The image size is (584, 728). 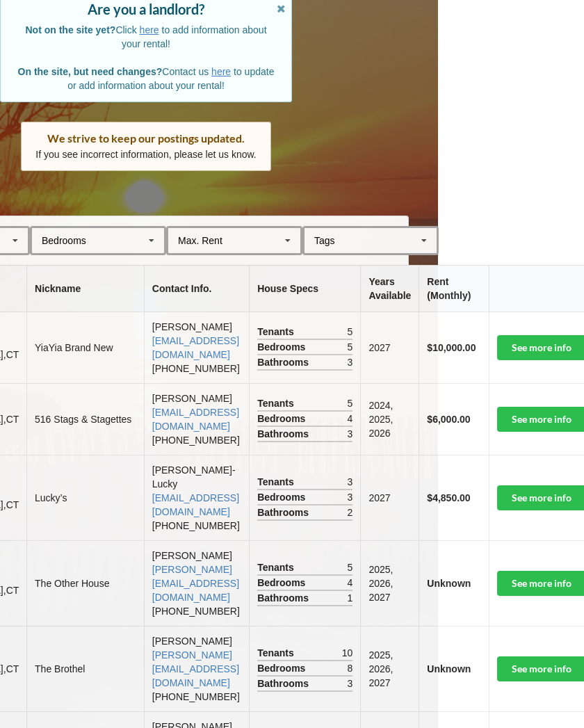 I want to click on div: Tags, so click(x=333, y=241).